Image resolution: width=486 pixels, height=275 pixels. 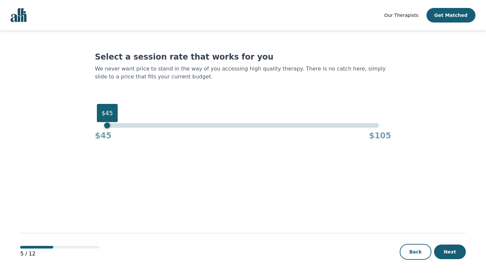 I want to click on button: Back, so click(x=416, y=252).